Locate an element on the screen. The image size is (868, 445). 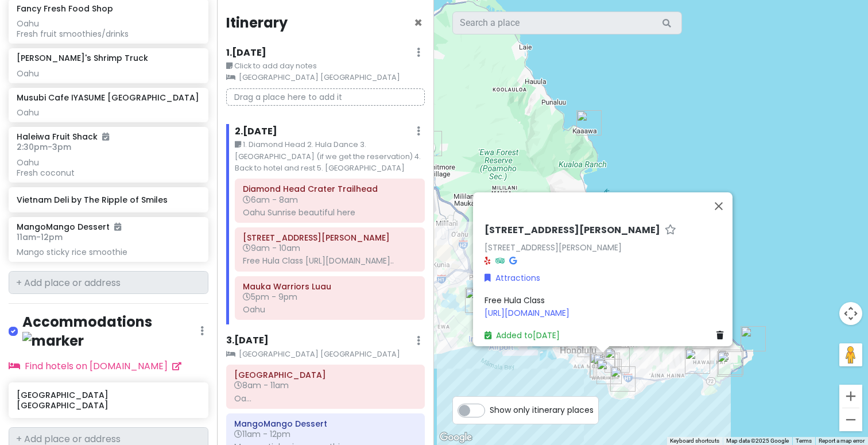
a: Open this area in Google Maps (opens a new window) is located at coordinates (456, 437).